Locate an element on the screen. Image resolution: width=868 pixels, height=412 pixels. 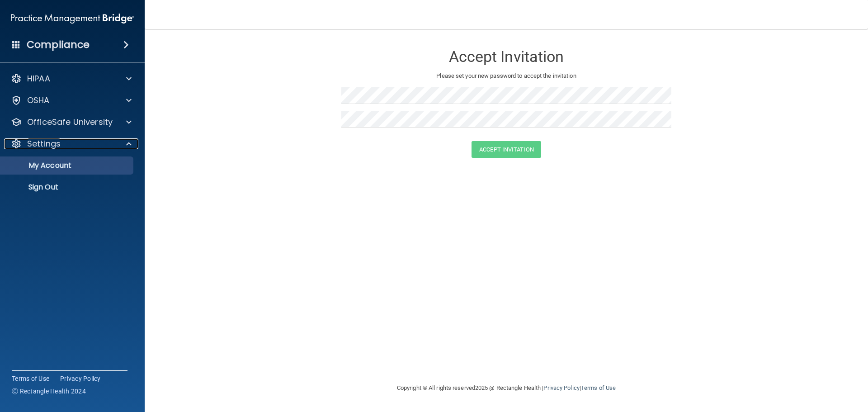
h4: Compliance is located at coordinates (58, 45).